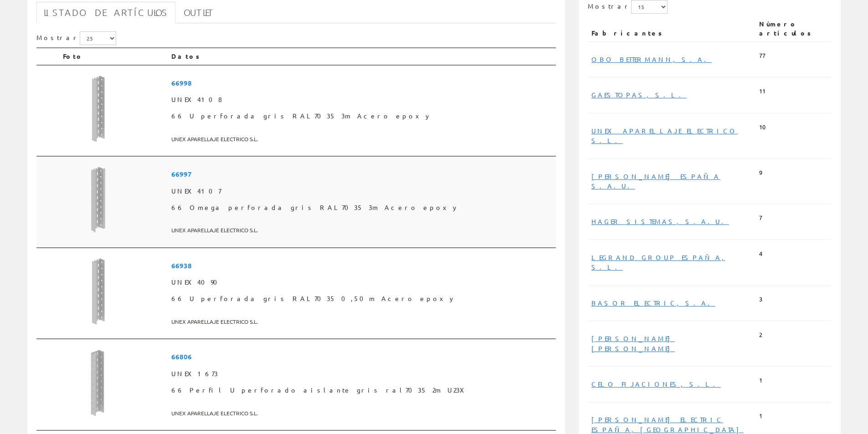  I want to click on img: Foto artículo 66 U perforada gris RAL7035 0,50m Acero epoxy (150x150), so click(97, 291).